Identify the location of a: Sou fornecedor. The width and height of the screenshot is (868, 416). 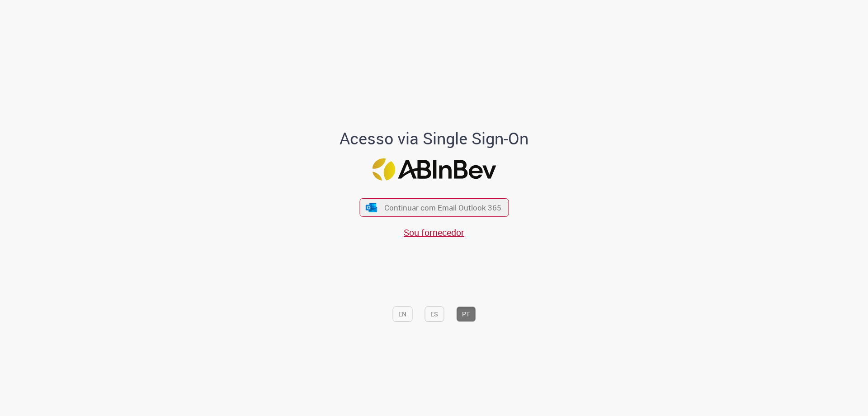
(434, 232).